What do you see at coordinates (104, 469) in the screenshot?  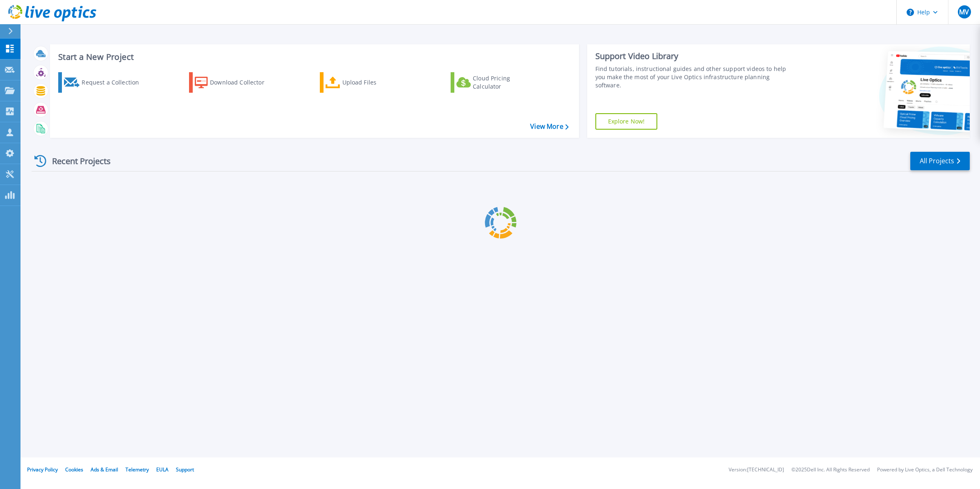 I see `a: Ads & Email` at bounding box center [104, 469].